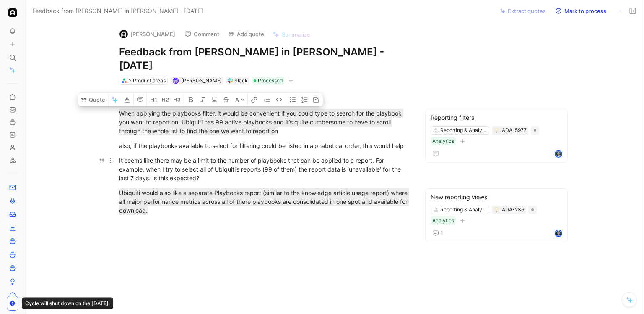 The image size is (644, 314). I want to click on div: New reporting views, so click(496, 197).